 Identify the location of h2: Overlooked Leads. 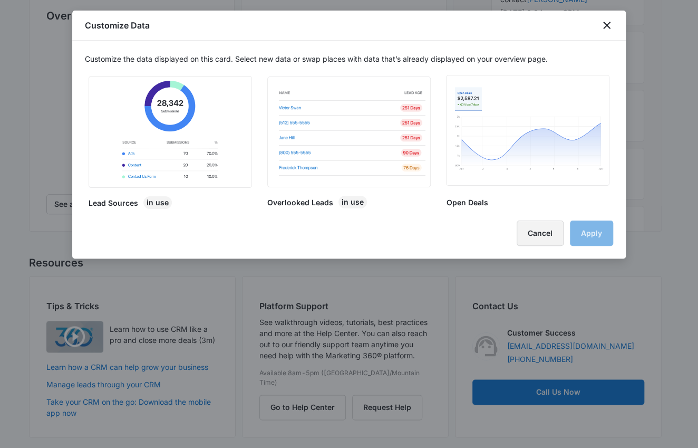
(300, 202).